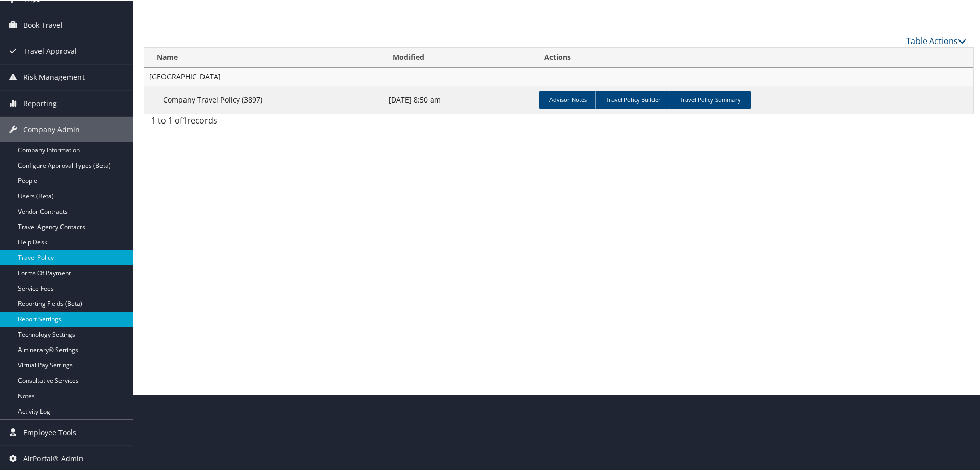 The image size is (980, 471). Describe the element at coordinates (184, 119) in the screenshot. I see `span: 1` at that location.